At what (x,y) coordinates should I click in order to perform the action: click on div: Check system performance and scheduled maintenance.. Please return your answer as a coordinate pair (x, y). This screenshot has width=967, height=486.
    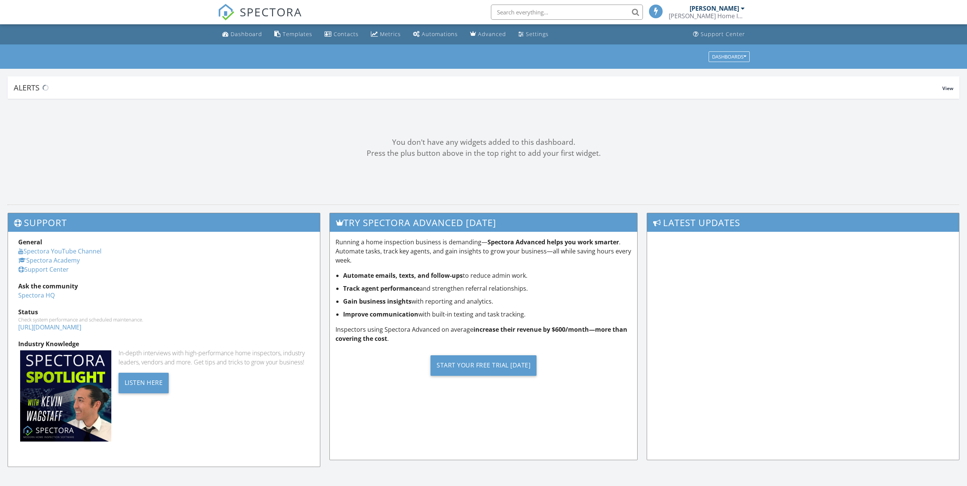
    Looking at the image, I should click on (164, 320).